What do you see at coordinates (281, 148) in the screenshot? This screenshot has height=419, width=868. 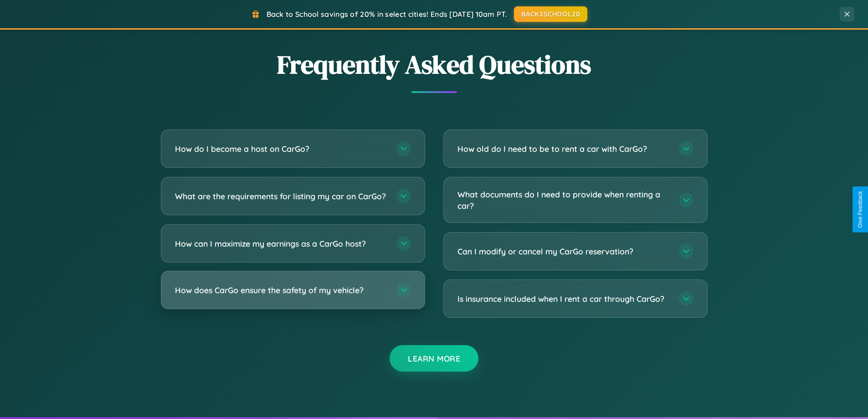 I see `h3: How do I become a host on CarGo?` at bounding box center [281, 148].